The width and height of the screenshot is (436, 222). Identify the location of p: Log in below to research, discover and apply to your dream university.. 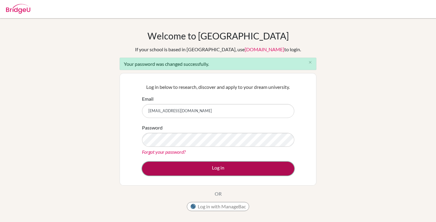
(218, 87).